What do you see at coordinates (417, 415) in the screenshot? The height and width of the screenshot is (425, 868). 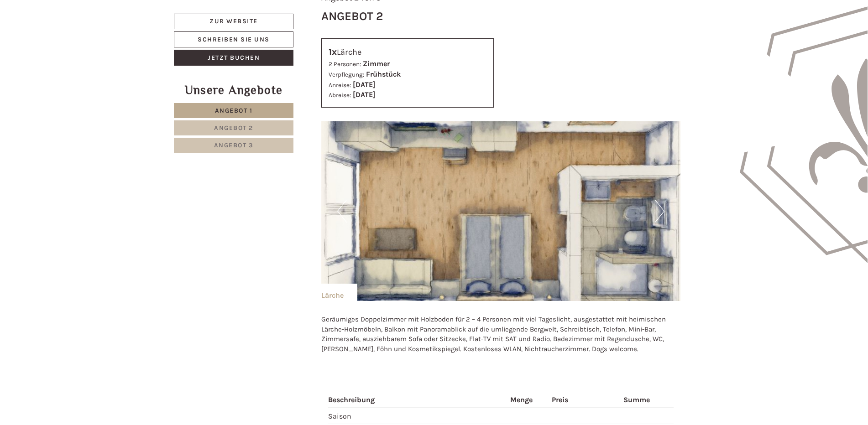 I see `td: Saison` at bounding box center [417, 415].